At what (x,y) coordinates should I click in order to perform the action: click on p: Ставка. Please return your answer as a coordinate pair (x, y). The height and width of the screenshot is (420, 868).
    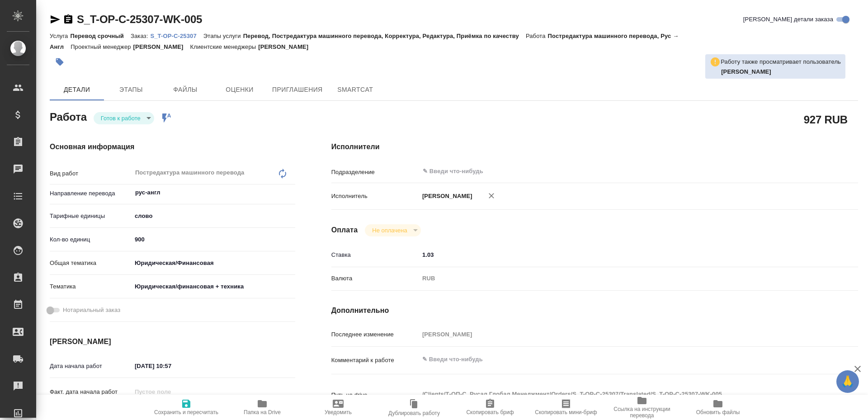
    Looking at the image, I should click on (375, 255).